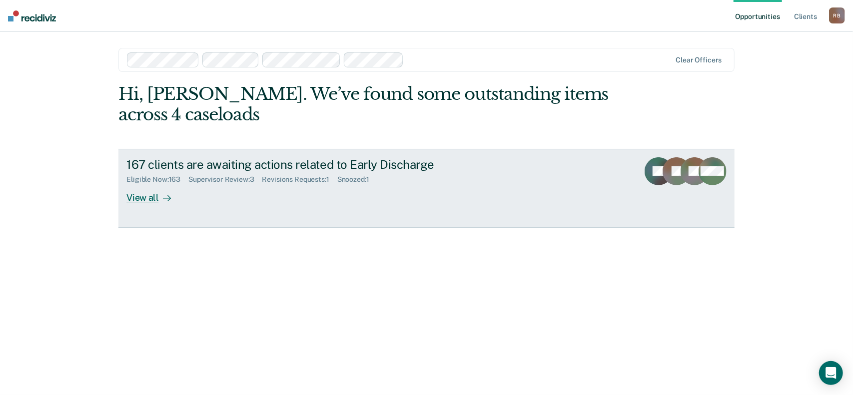  Describe the element at coordinates (302, 164) in the screenshot. I see `div: 167 clients are awaiting actions related to Early Discharge` at that location.